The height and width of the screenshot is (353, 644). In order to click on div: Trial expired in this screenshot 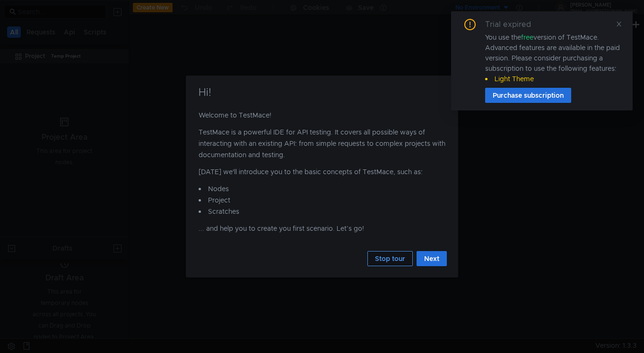, I will do `click(513, 24)`.